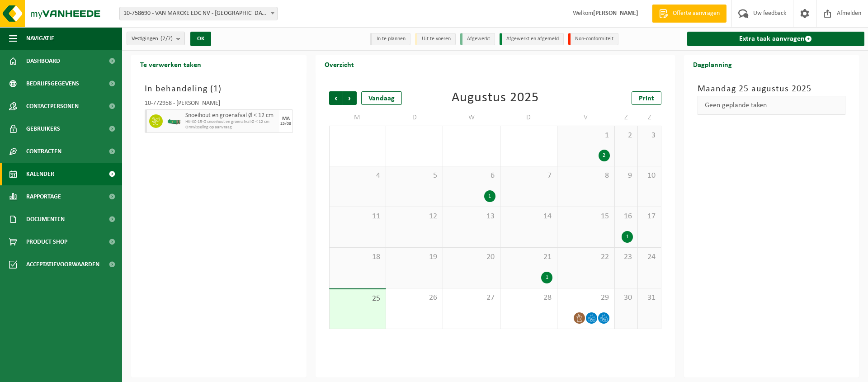  Describe the element at coordinates (477, 39) in the screenshot. I see `li: Afgewerkt` at that location.